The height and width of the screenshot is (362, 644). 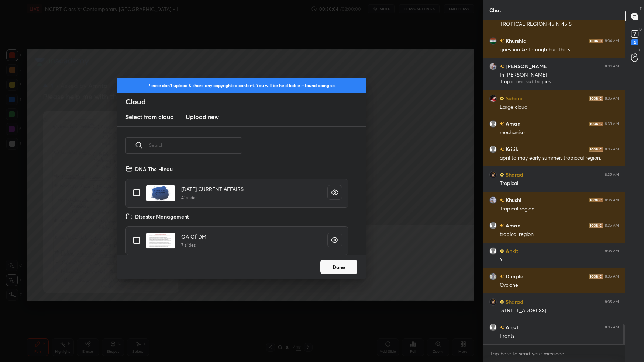 I want to click on h4: QA Of DM, so click(x=194, y=236).